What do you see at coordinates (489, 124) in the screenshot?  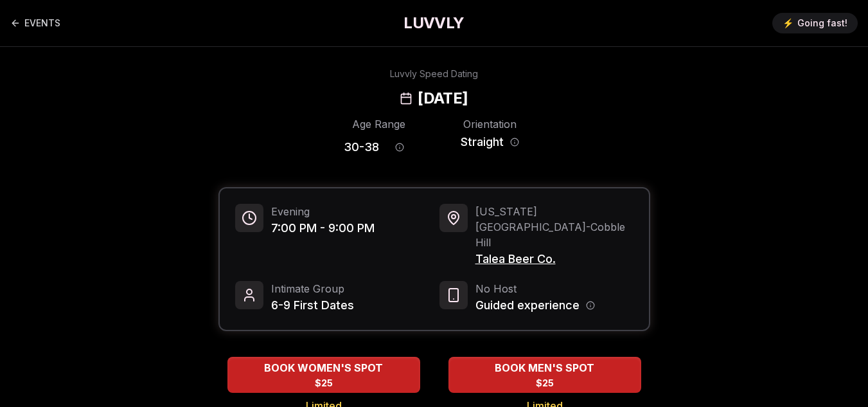 I see `div: Orientation` at bounding box center [489, 124].